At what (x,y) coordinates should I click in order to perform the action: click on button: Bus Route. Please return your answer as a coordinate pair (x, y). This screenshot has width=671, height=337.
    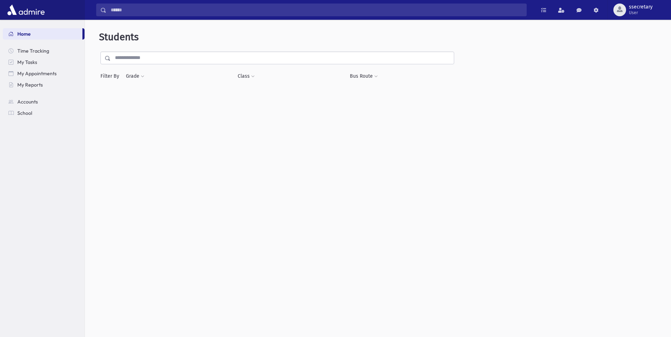
    Looking at the image, I should click on (363, 76).